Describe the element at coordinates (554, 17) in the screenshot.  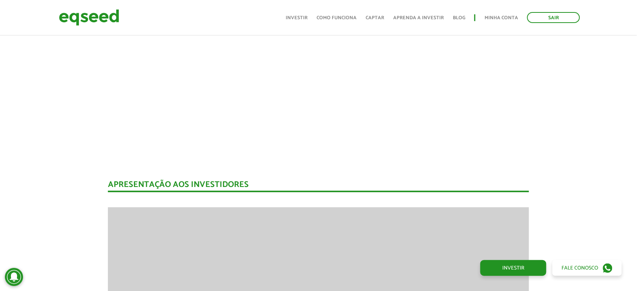
I see `a: Sair` at that location.